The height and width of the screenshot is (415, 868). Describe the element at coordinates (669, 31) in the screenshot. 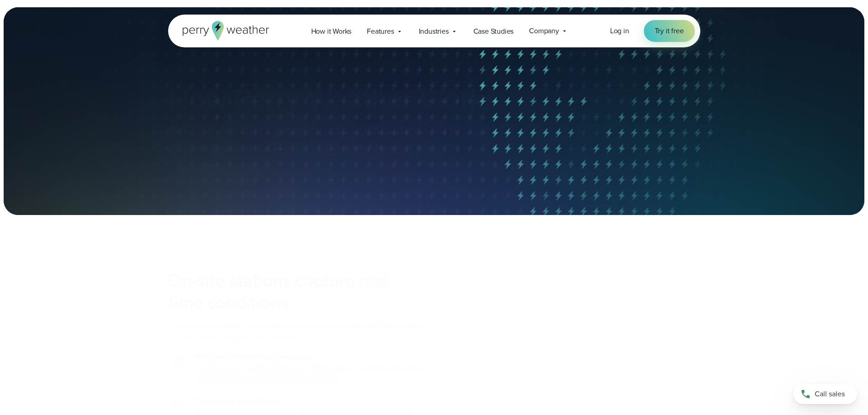

I see `span: Try it free` at that location.